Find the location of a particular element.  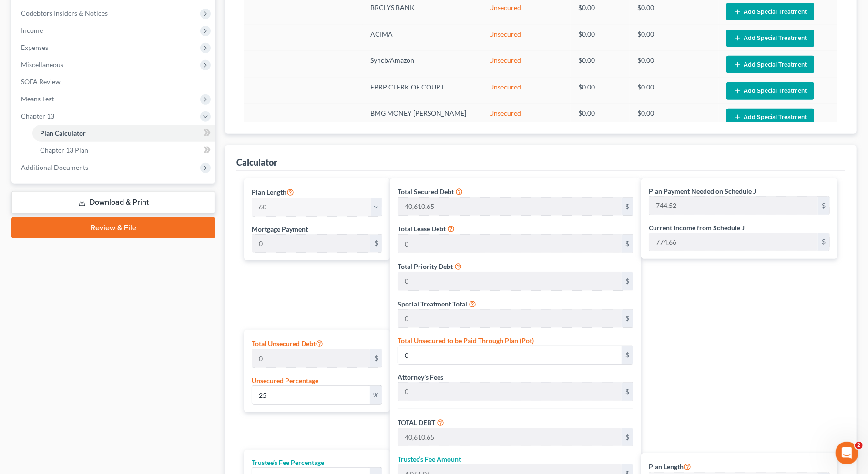

a: Review & File is located at coordinates (113, 228).